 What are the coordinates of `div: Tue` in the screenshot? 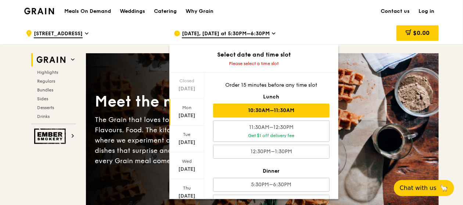 It's located at (187, 135).